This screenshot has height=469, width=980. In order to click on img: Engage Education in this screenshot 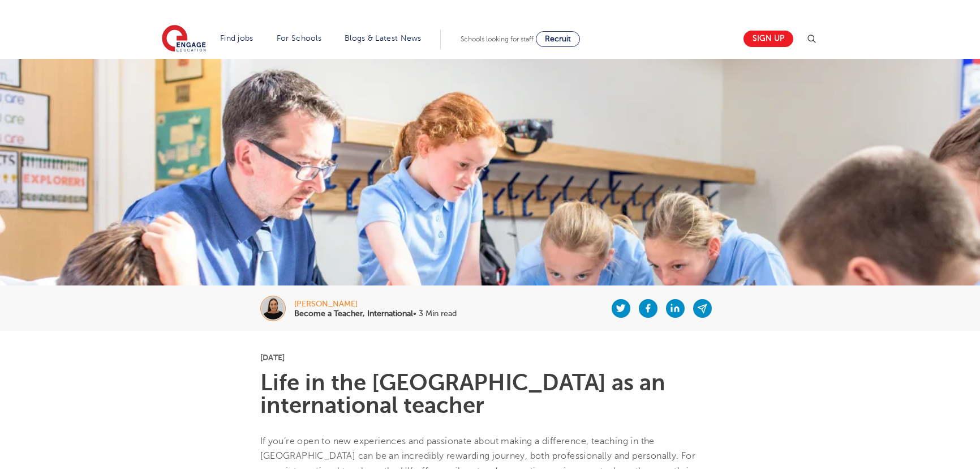, I will do `click(183, 39)`.